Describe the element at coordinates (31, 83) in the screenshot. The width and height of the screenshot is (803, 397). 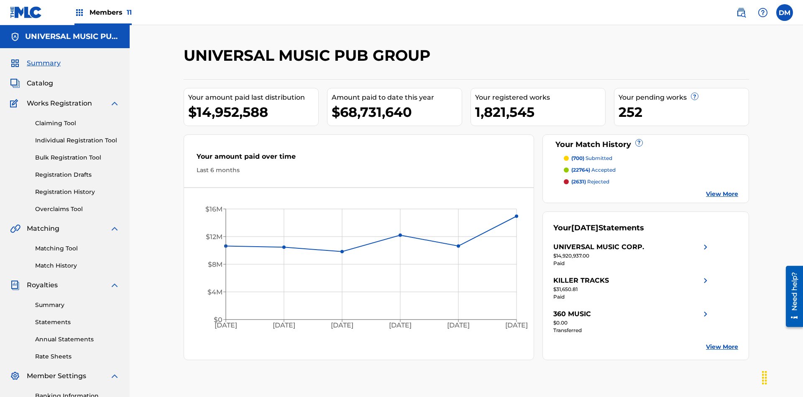
I see `a: CatalogCatalog` at that location.